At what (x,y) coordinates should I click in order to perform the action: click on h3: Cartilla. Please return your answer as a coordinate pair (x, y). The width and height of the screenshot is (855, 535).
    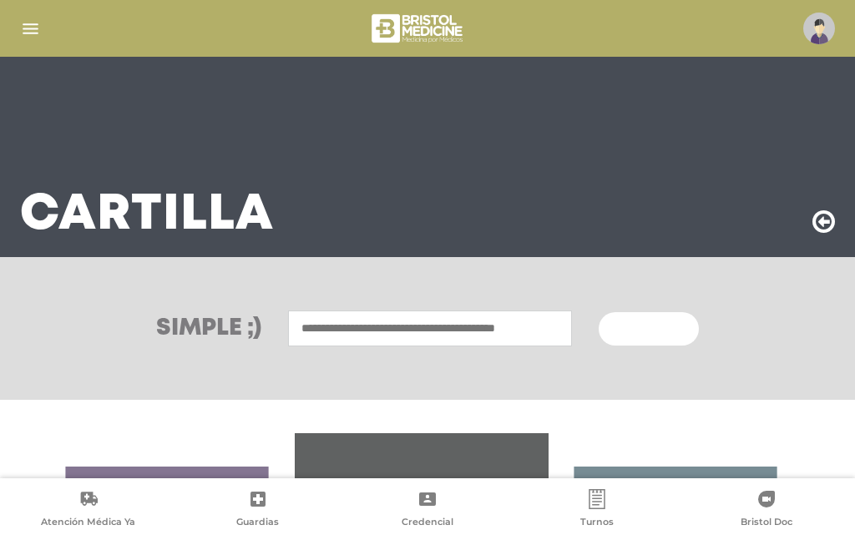
    Looking at the image, I should click on (147, 215).